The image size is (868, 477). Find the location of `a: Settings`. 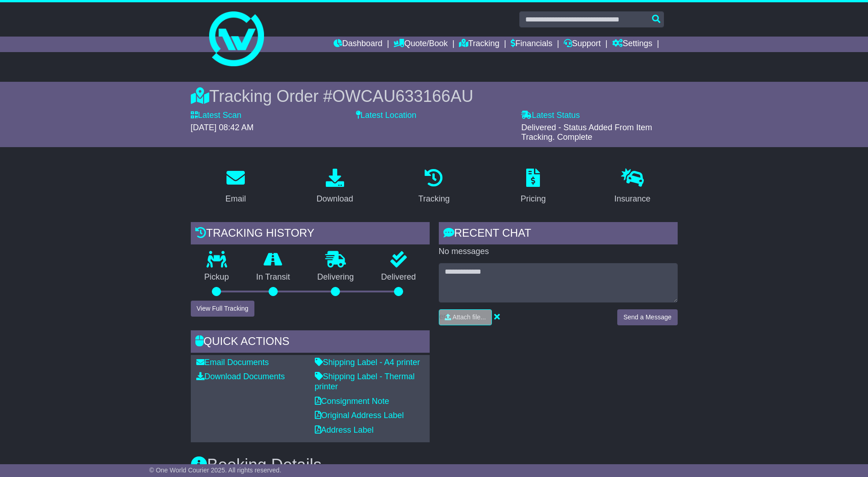

a: Settings is located at coordinates (632, 44).